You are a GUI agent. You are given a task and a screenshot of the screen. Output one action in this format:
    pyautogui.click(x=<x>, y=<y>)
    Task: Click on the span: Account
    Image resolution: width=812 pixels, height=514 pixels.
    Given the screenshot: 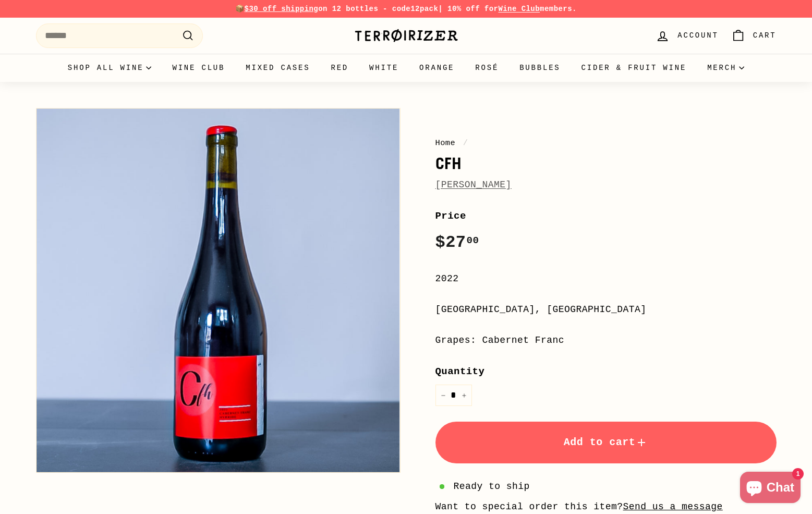 What is the action you would take?
    pyautogui.click(x=698, y=35)
    